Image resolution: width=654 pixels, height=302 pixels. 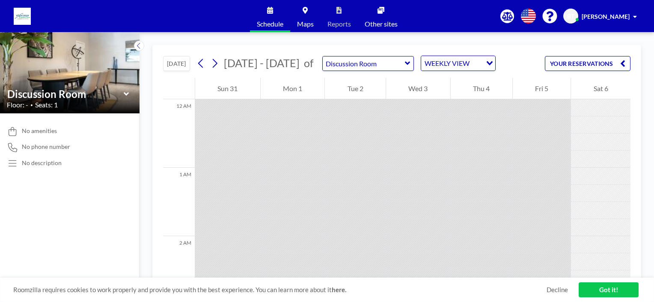 I want to click on div: Mon 1, so click(x=293, y=89).